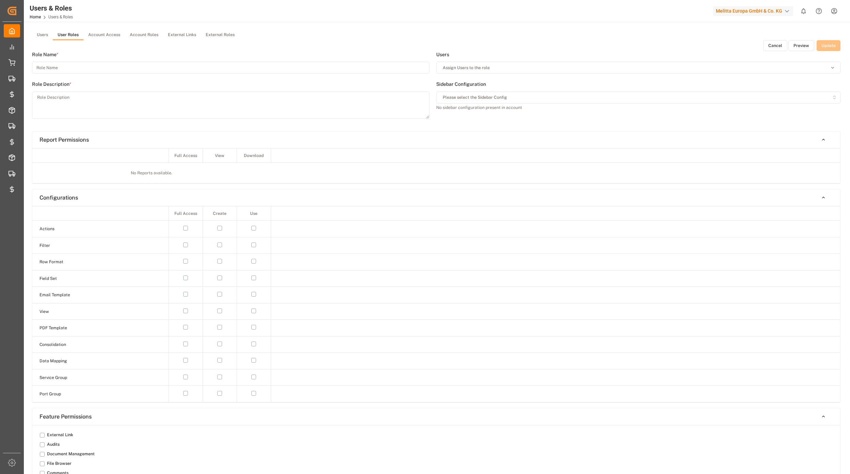 The image size is (850, 474). What do you see at coordinates (100, 245) in the screenshot?
I see `td: Filter` at bounding box center [100, 245].